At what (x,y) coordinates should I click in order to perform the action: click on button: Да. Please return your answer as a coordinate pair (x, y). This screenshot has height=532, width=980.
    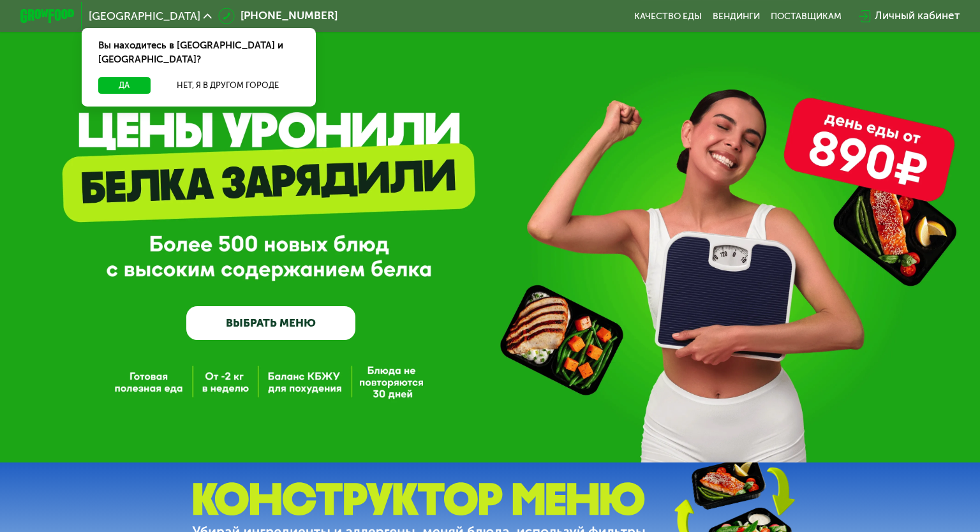
    Looking at the image, I should click on (124, 85).